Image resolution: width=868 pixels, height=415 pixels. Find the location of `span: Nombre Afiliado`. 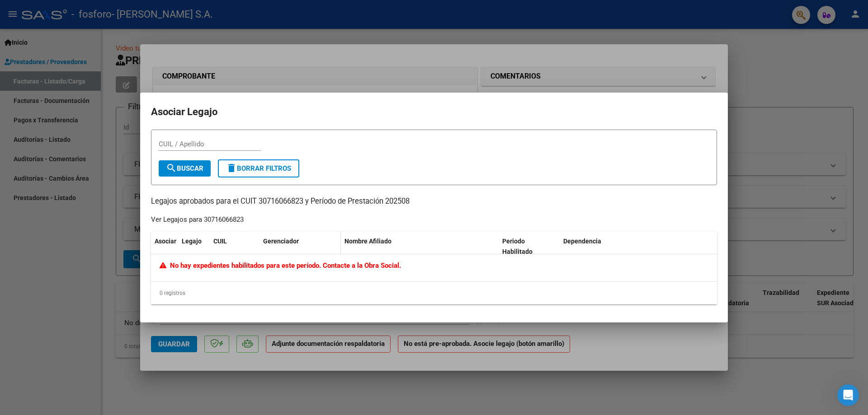

span: Nombre Afiliado is located at coordinates (368, 241).